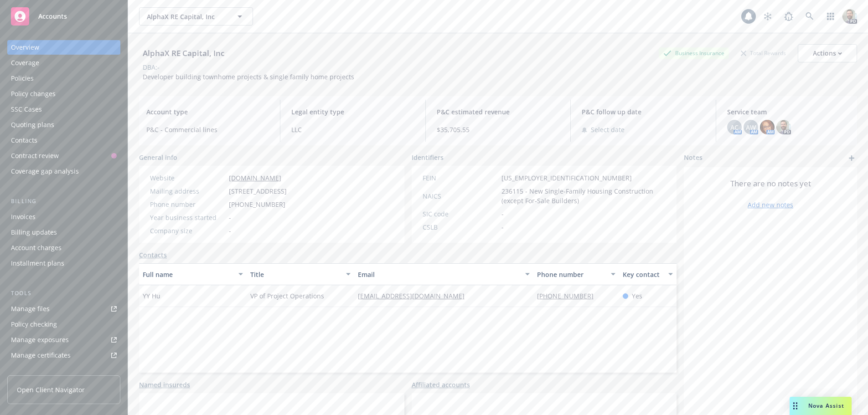 This screenshot has height=415, width=868. Describe the element at coordinates (608, 130) in the screenshot. I see `span: Select date` at that location.